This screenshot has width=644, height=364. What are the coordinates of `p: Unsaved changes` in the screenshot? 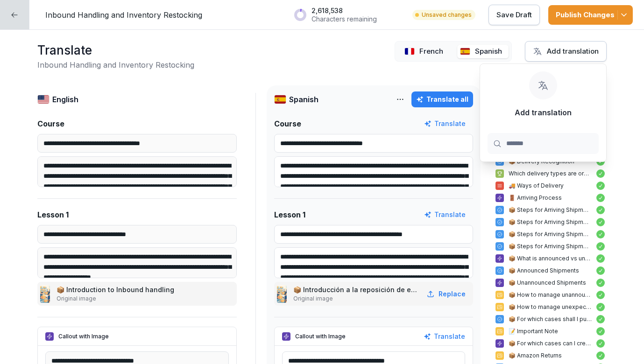 It's located at (446, 15).